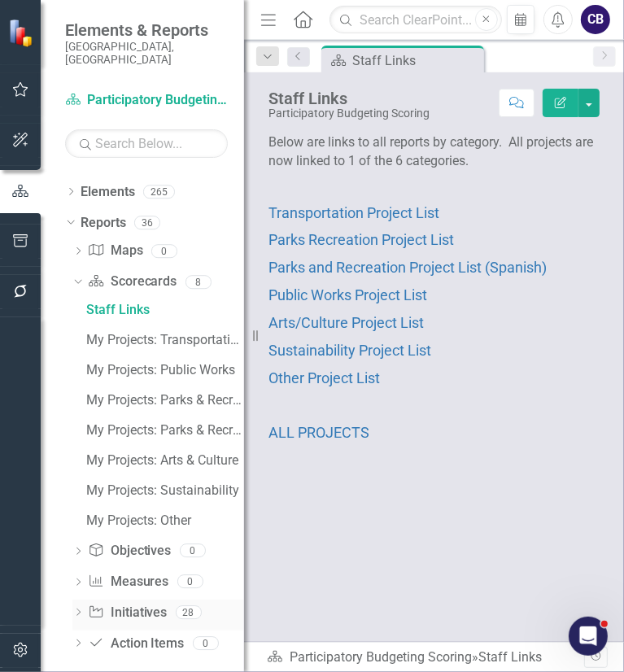 This screenshot has width=624, height=672. I want to click on a: Objectives, so click(129, 551).